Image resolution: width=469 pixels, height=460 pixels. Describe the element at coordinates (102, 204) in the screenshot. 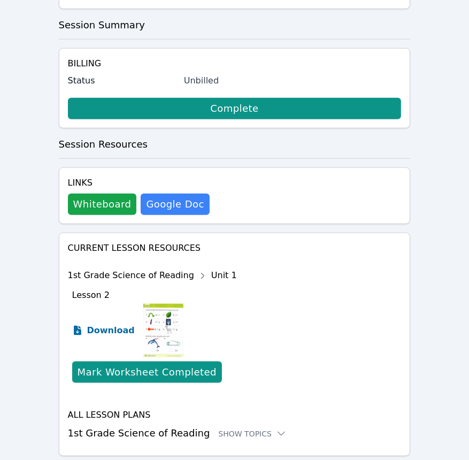

I see `button: Whiteboard` at that location.